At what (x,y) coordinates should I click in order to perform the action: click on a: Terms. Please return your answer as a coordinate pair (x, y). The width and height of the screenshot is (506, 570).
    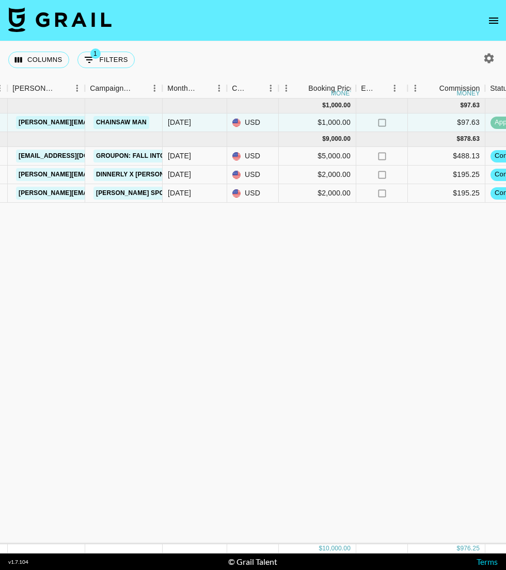
    Looking at the image, I should click on (487, 562).